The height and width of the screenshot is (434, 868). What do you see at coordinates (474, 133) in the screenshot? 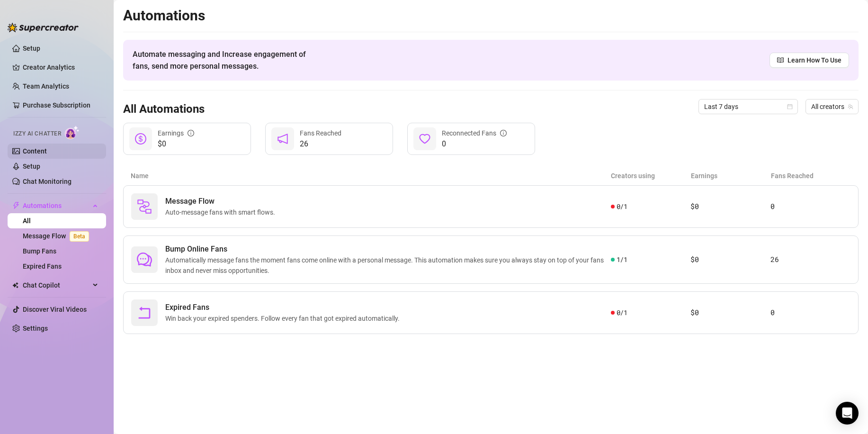
I see `div: Reconnected Fans` at bounding box center [474, 133].